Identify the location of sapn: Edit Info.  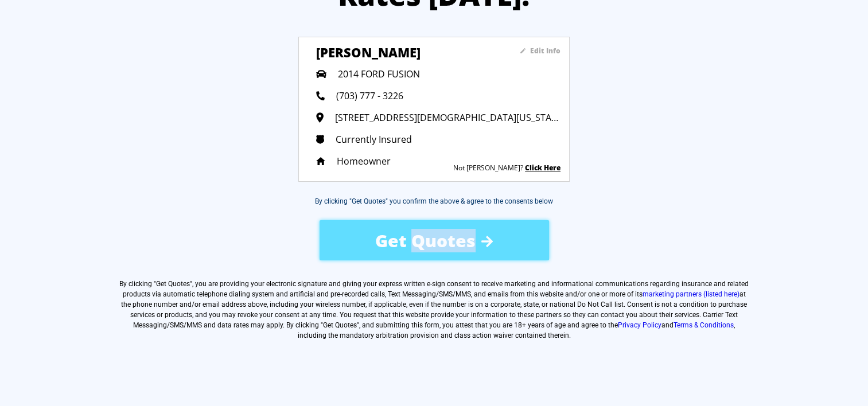
(545, 50).